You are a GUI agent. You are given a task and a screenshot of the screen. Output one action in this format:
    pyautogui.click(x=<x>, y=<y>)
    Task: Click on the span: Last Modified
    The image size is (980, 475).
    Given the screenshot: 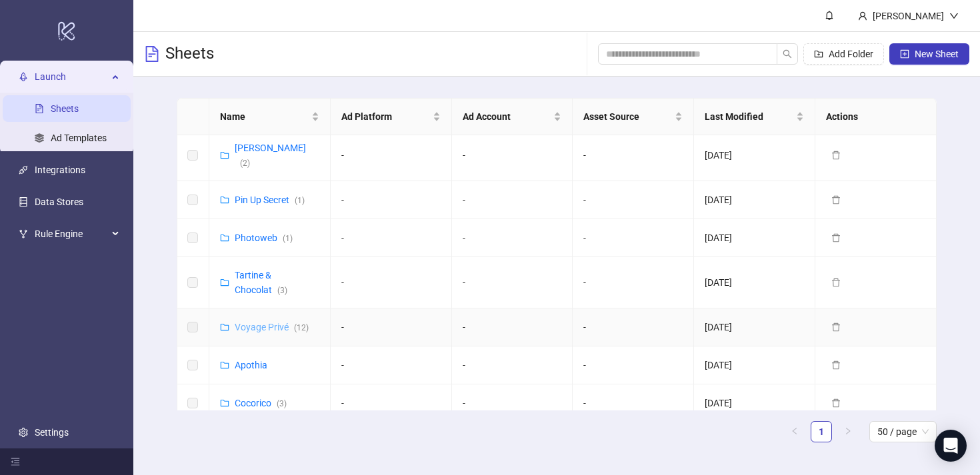 What is the action you would take?
    pyautogui.click(x=749, y=117)
    